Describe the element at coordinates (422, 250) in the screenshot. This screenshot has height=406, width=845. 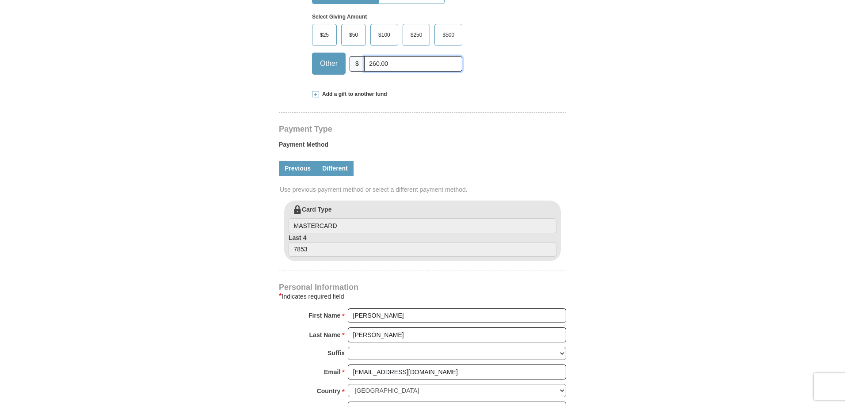
I see `input: Last 4` at that location.